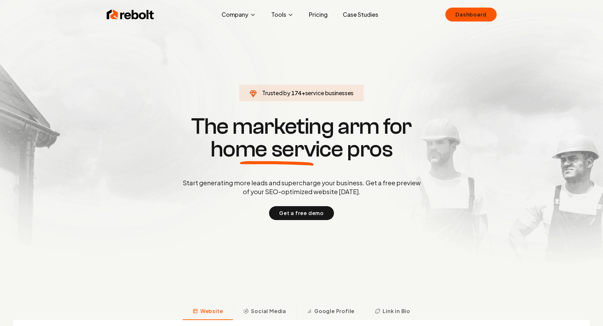 The width and height of the screenshot is (603, 326). I want to click on button: Website, so click(208, 312).